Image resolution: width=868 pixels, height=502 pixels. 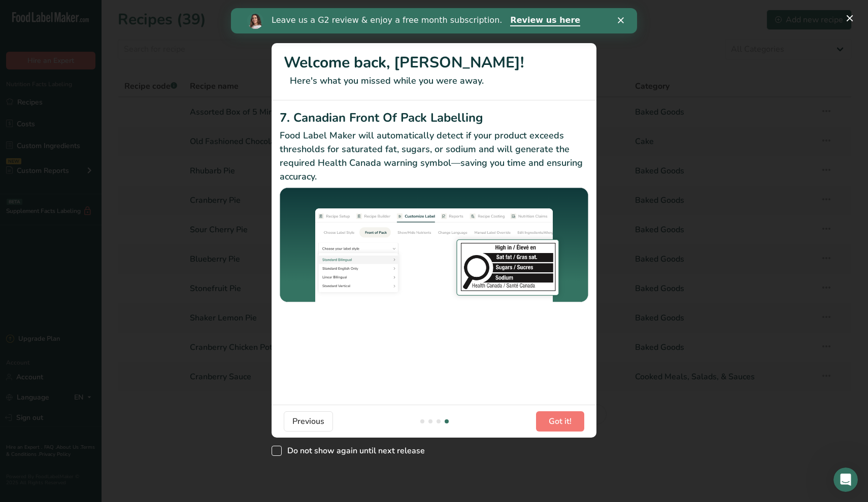 What do you see at coordinates (308, 422) in the screenshot?
I see `button: Previous` at bounding box center [308, 422].